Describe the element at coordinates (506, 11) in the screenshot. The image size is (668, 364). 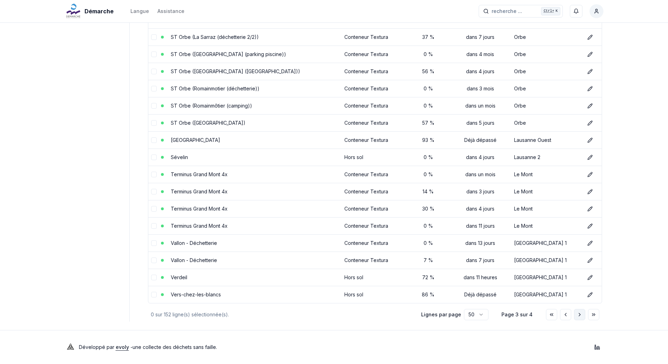
I see `span: recherche ...` at that location.